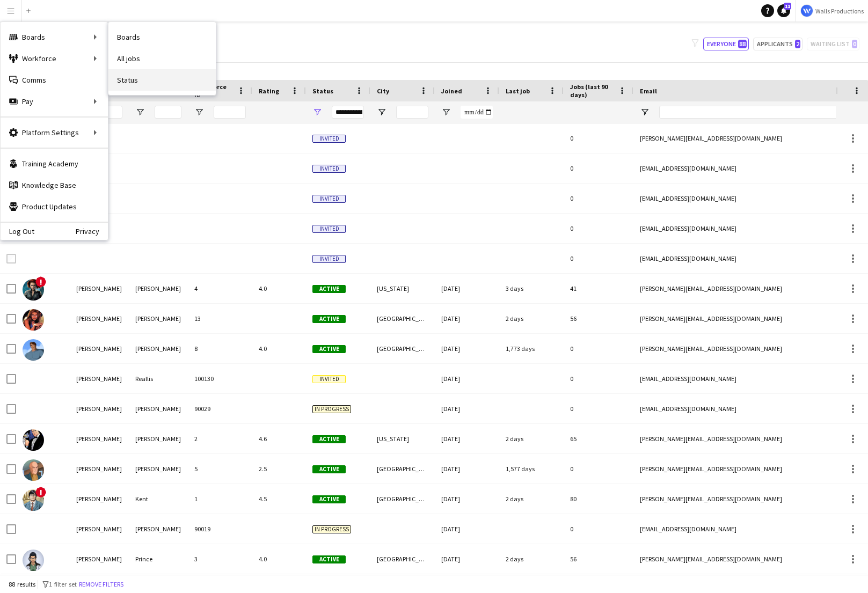 The image size is (868, 593). I want to click on span: Joined, so click(452, 90).